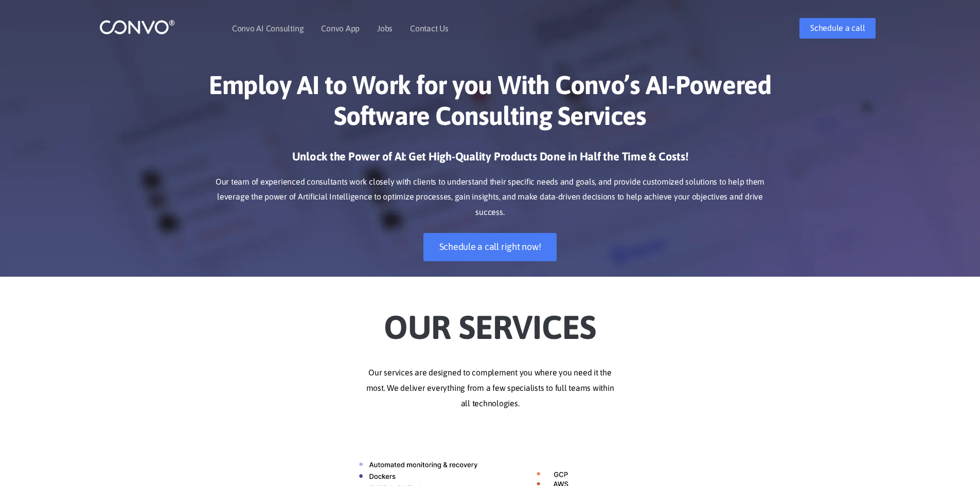 The height and width of the screenshot is (486, 980). What do you see at coordinates (837, 28) in the screenshot?
I see `a: Schedule a call` at bounding box center [837, 28].